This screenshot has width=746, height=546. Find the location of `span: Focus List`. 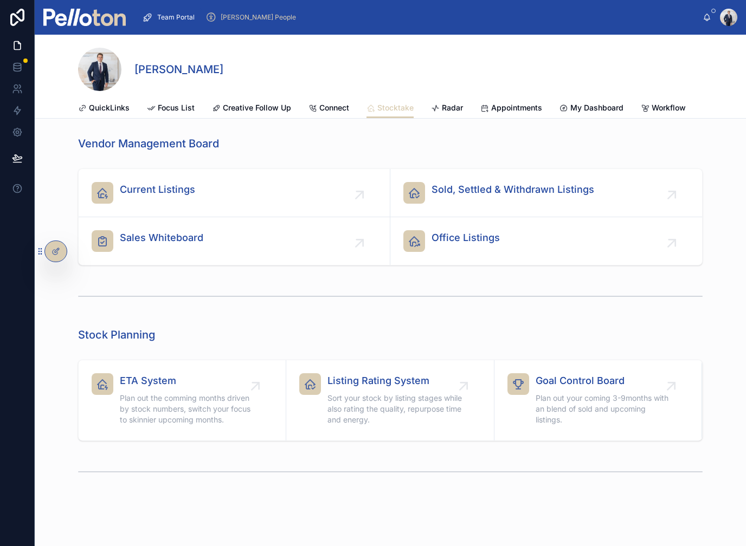

span: Focus List is located at coordinates (176, 108).